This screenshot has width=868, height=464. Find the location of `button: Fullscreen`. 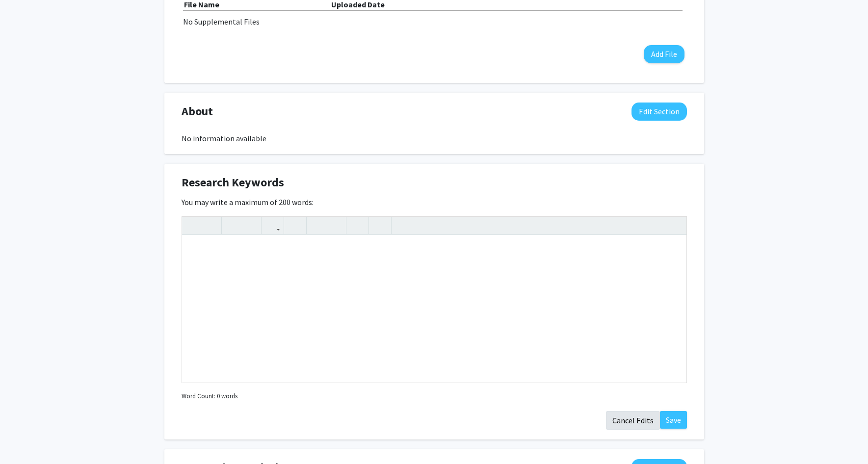

button: Fullscreen is located at coordinates (675, 225).